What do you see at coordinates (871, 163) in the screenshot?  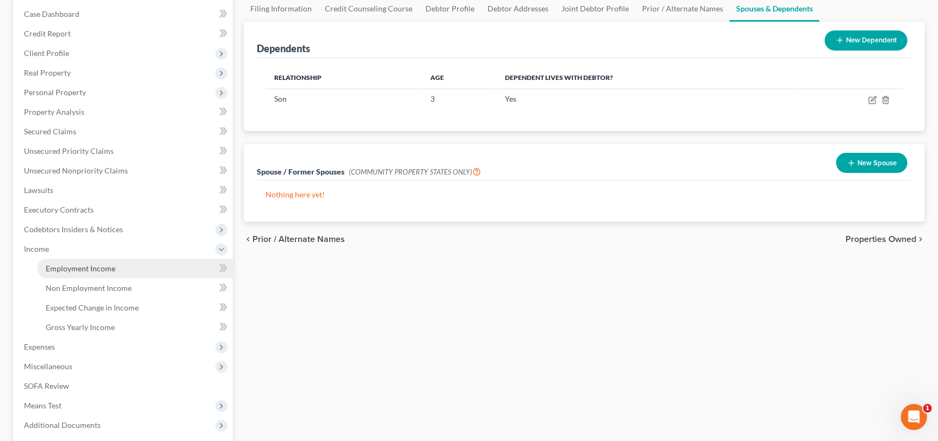 I see `button: New Spouse` at bounding box center [871, 163].